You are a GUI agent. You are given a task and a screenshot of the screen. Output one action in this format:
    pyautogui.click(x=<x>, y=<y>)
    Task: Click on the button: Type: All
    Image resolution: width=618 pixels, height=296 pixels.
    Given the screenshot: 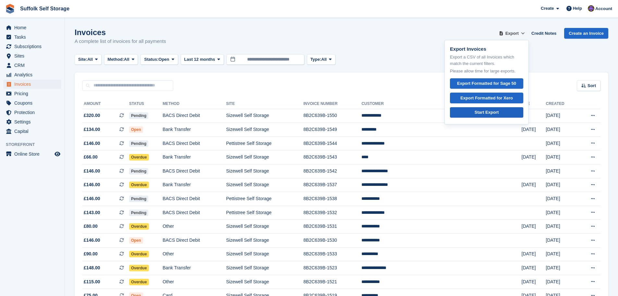 What is the action you would take?
    pyautogui.click(x=321, y=59)
    